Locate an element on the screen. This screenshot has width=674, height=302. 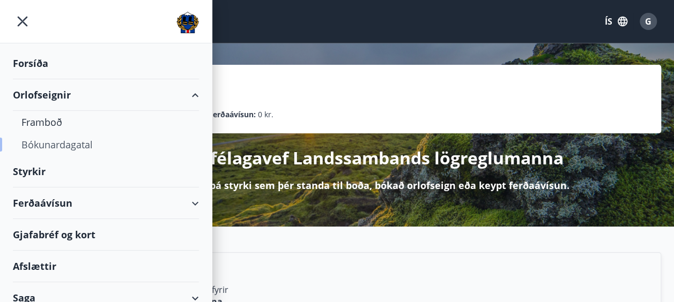
div: Framboð is located at coordinates (106, 122).